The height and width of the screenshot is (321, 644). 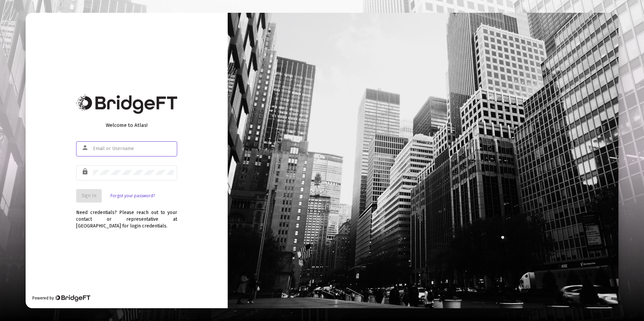 I want to click on input: Email or Username, so click(x=133, y=149).